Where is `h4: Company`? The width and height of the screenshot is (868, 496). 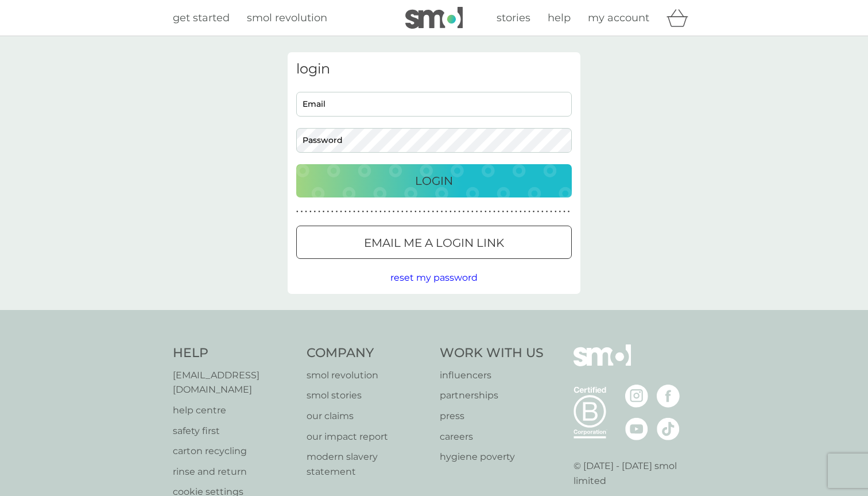
h4: Company is located at coordinates (367, 353).